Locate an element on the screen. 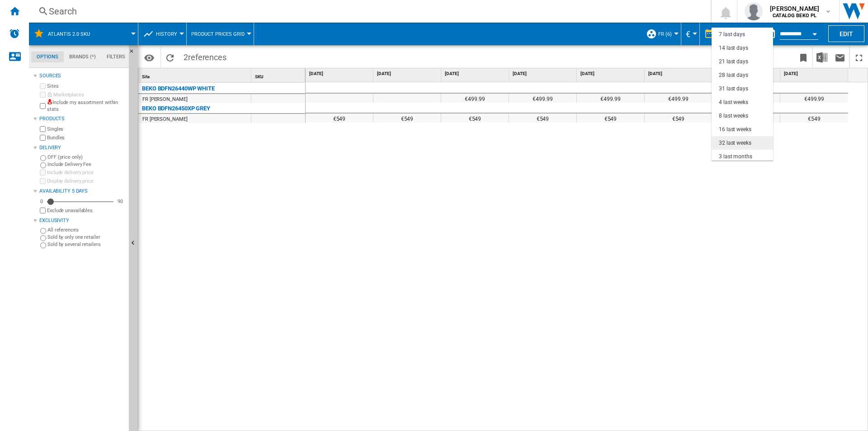  div: 31 last days is located at coordinates (734, 89).